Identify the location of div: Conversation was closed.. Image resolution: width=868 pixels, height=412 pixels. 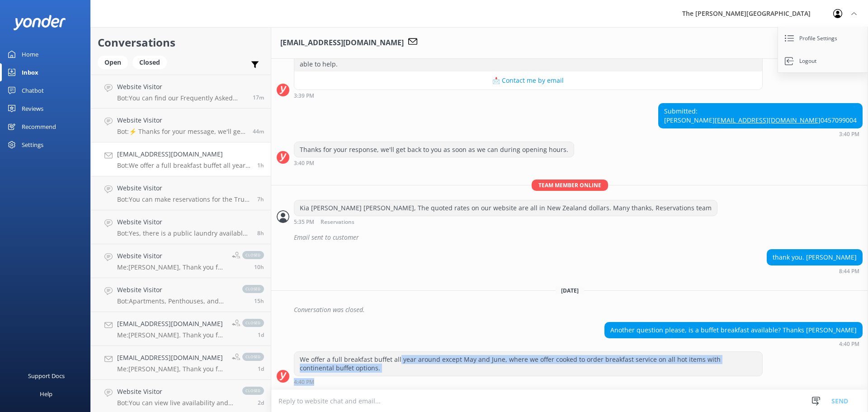
(578, 310).